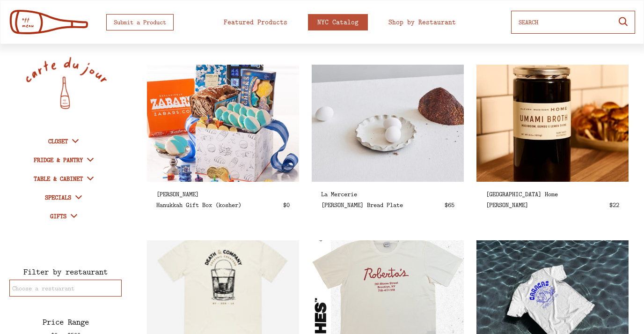 The image size is (644, 334). Describe the element at coordinates (287, 205) in the screenshot. I see `div: $0` at that location.